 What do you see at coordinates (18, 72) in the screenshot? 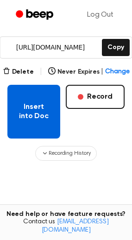
I see `button: Delete` at bounding box center [18, 72].